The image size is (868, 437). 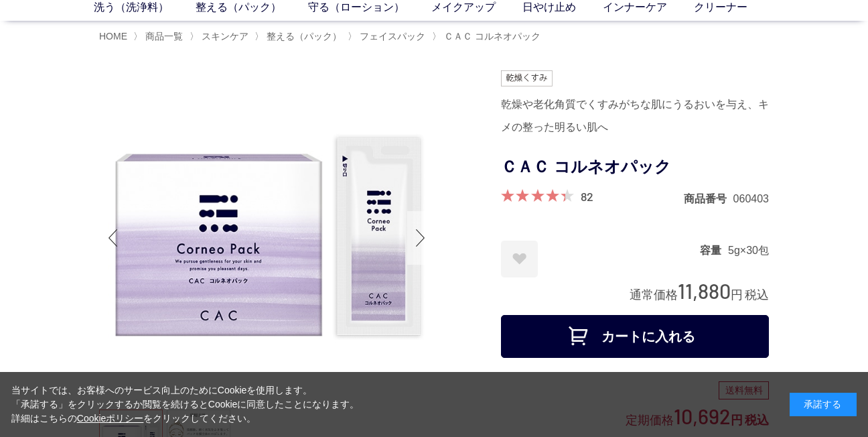 What do you see at coordinates (751, 198) in the screenshot?
I see `dd: 060403` at bounding box center [751, 198].